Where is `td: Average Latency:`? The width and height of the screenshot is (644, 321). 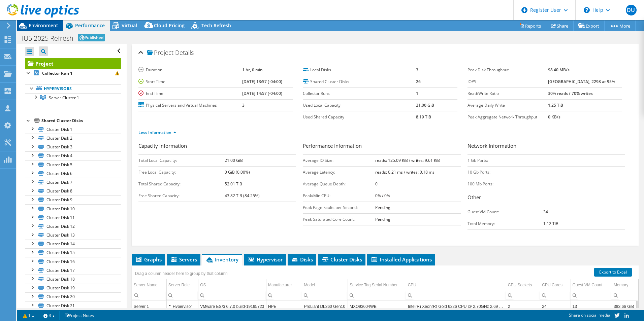 td: Average Latency: is located at coordinates (339, 172).